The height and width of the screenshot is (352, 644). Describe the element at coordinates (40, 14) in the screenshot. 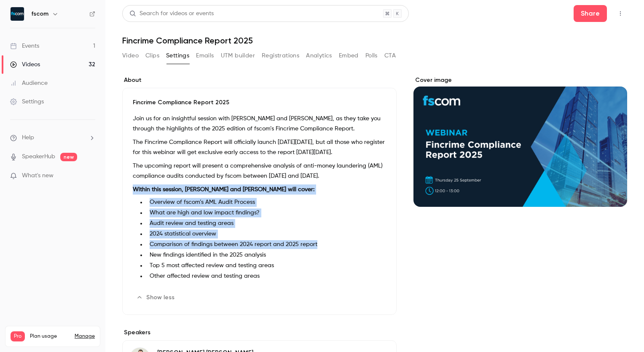

I see `h6: fscom` at that location.